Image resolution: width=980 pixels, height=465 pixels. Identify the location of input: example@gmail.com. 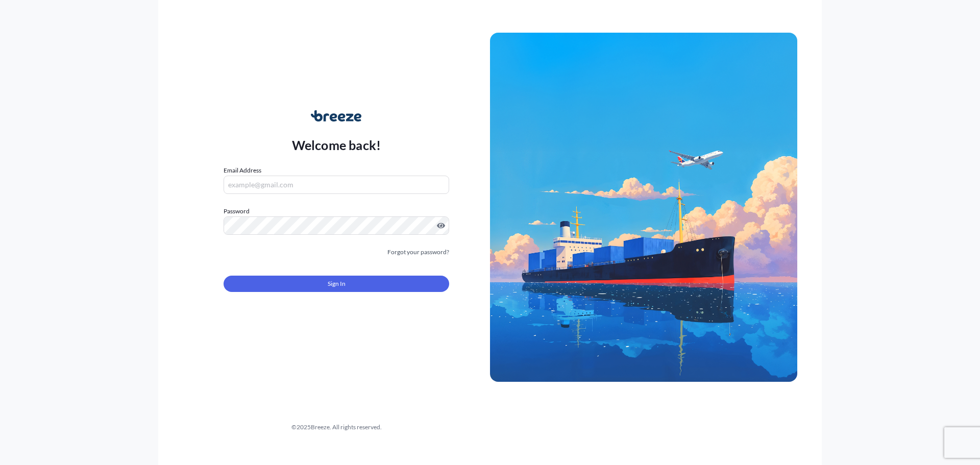
(337, 185).